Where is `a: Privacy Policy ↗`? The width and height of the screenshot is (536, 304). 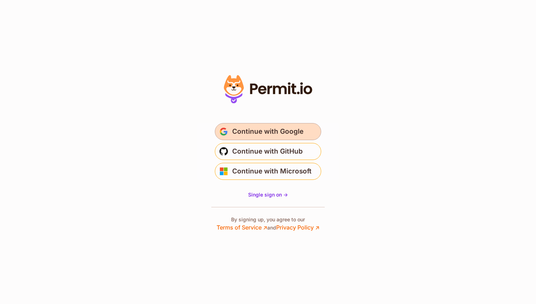
a: Privacy Policy ↗ is located at coordinates (298, 227).